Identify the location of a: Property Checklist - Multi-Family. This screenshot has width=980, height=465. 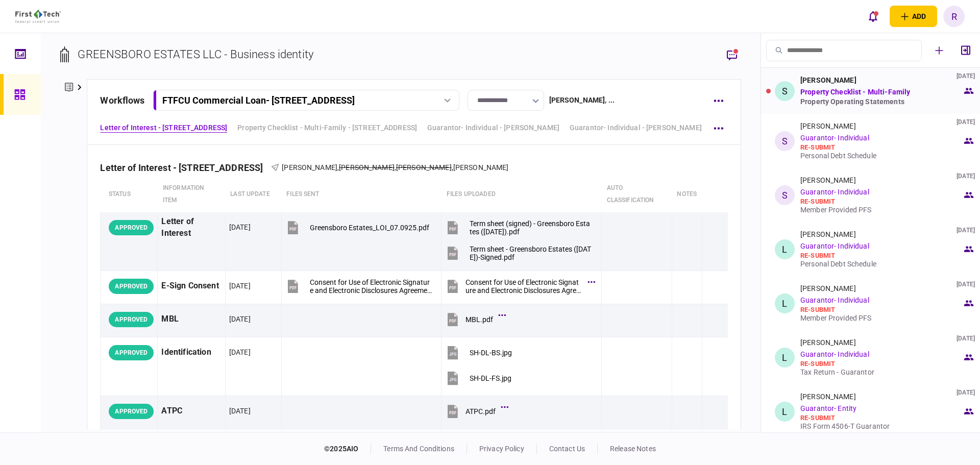
(855, 92).